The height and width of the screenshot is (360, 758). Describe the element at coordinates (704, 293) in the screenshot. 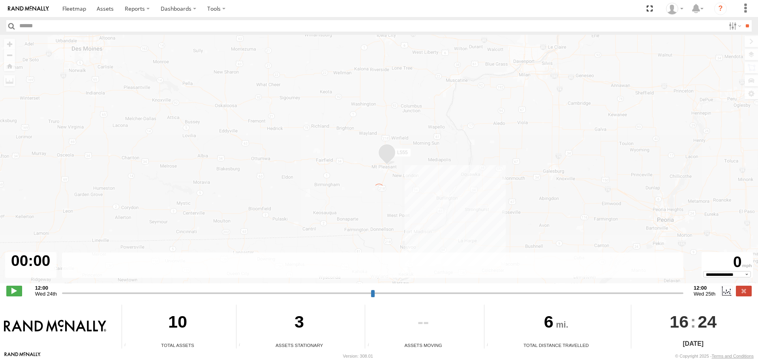

I see `span: Wed 25th` at that location.